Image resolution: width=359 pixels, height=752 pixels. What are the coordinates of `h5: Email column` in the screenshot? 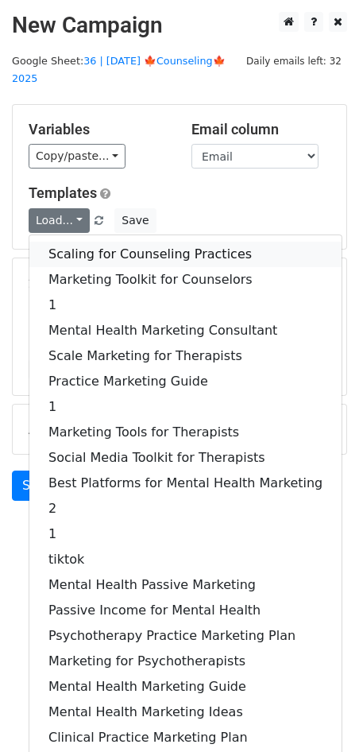 It's located at (261, 130).